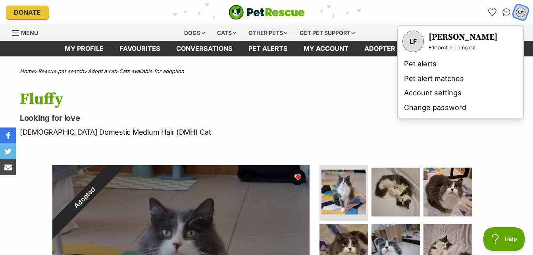 The width and height of the screenshot is (533, 255). Describe the element at coordinates (461, 108) in the screenshot. I see `a: Change password` at that location.